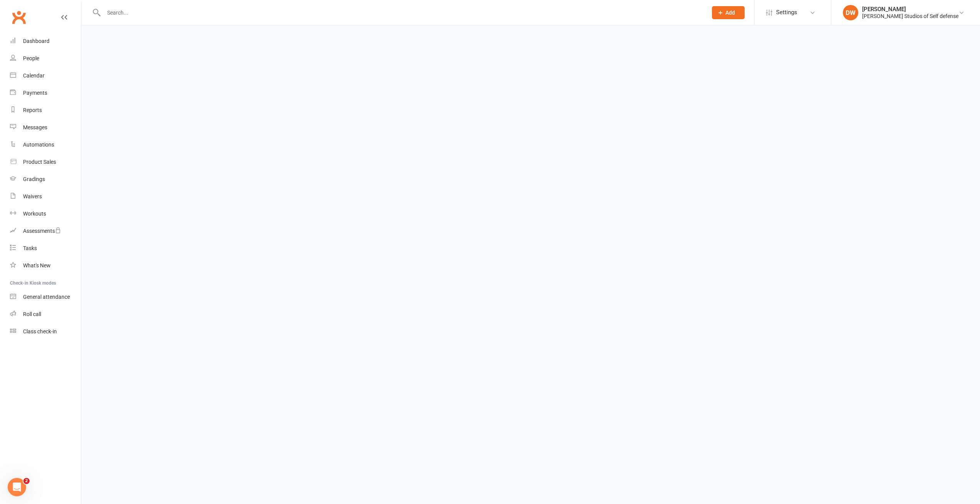 This screenshot has width=980, height=504. What do you see at coordinates (35, 93) in the screenshot?
I see `div: Payments` at bounding box center [35, 93].